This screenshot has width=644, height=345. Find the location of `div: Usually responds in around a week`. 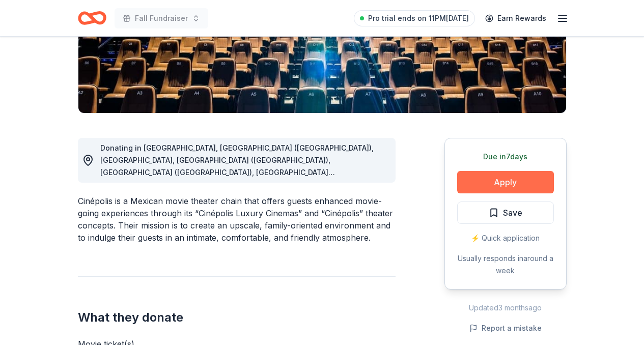

div: Usually responds in around a week is located at coordinates (506, 264).